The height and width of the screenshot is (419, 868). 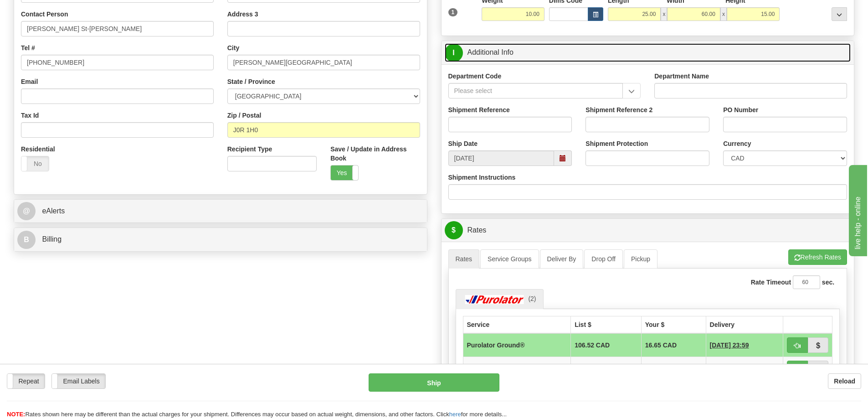 What do you see at coordinates (44, 14) in the screenshot?
I see `label: Contact Person` at bounding box center [44, 14].